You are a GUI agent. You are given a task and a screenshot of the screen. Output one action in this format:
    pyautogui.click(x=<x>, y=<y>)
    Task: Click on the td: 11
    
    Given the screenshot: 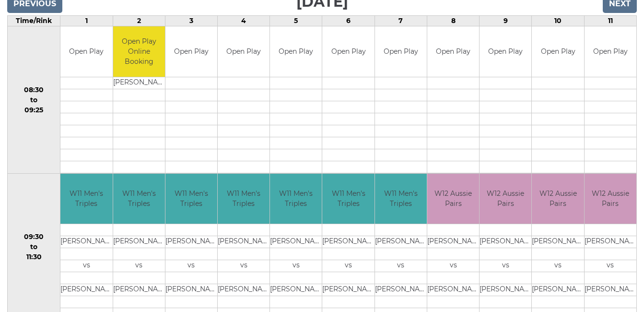 What is the action you would take?
    pyautogui.click(x=610, y=21)
    